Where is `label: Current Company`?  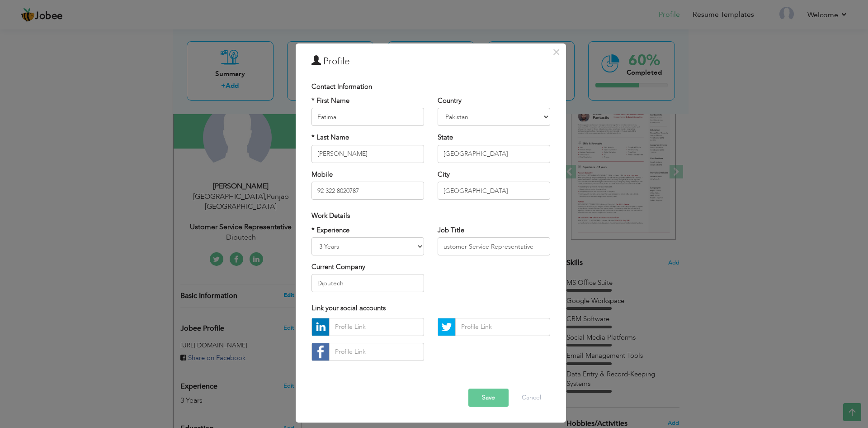 label: Current Company is located at coordinates (338, 267).